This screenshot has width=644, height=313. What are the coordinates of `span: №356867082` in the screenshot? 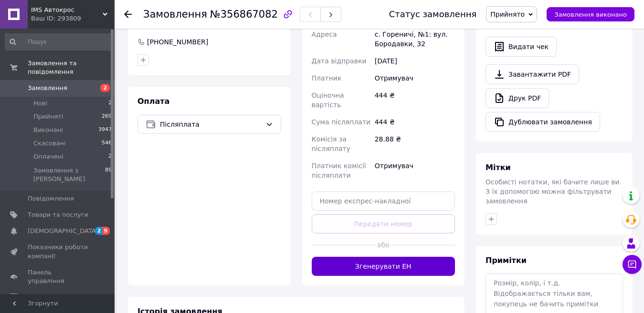 It's located at (244, 14).